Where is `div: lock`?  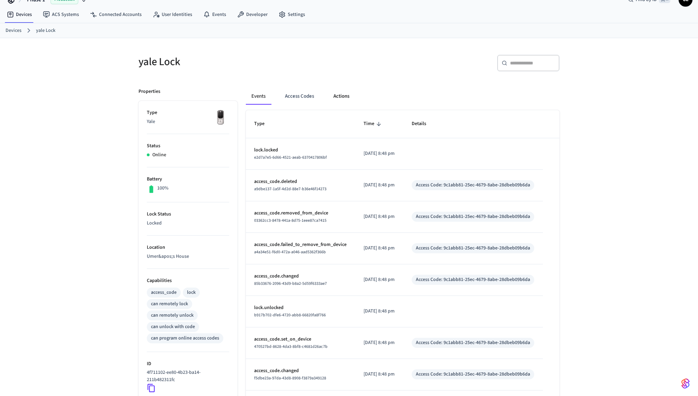 div: lock is located at coordinates (191, 292).